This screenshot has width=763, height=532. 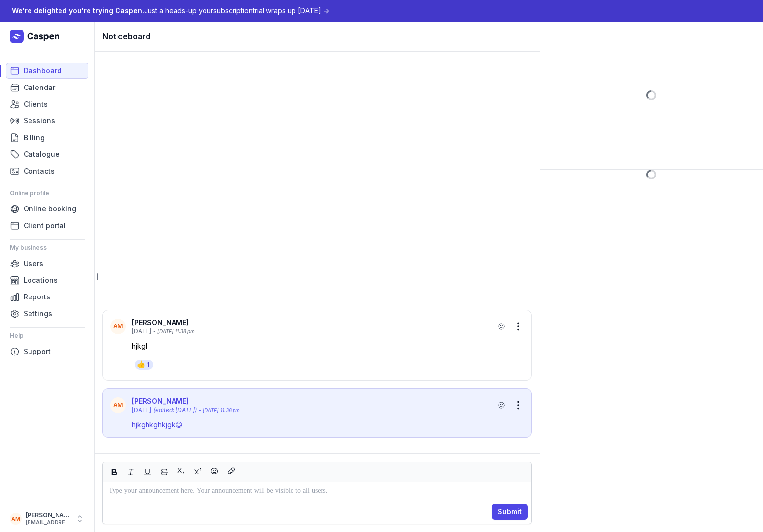 What do you see at coordinates (47, 193) in the screenshot?
I see `div: Online profile` at bounding box center [47, 193].